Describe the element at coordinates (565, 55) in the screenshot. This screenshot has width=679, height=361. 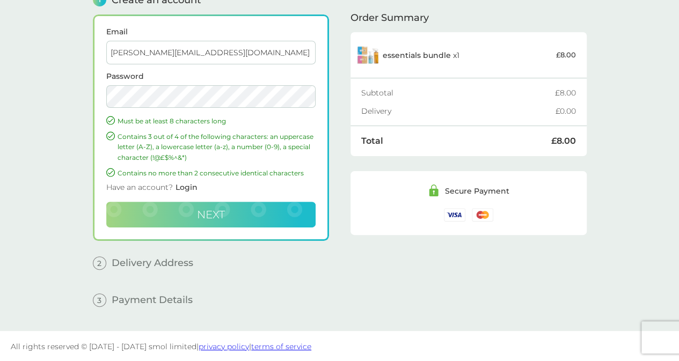
I see `p: £8.00` at that location.